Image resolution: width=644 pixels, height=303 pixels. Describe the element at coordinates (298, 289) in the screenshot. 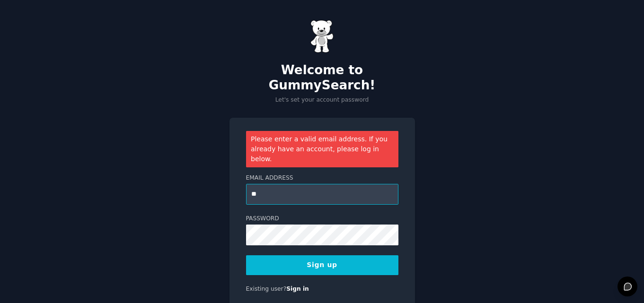

I see `a: Sign in` at that location.